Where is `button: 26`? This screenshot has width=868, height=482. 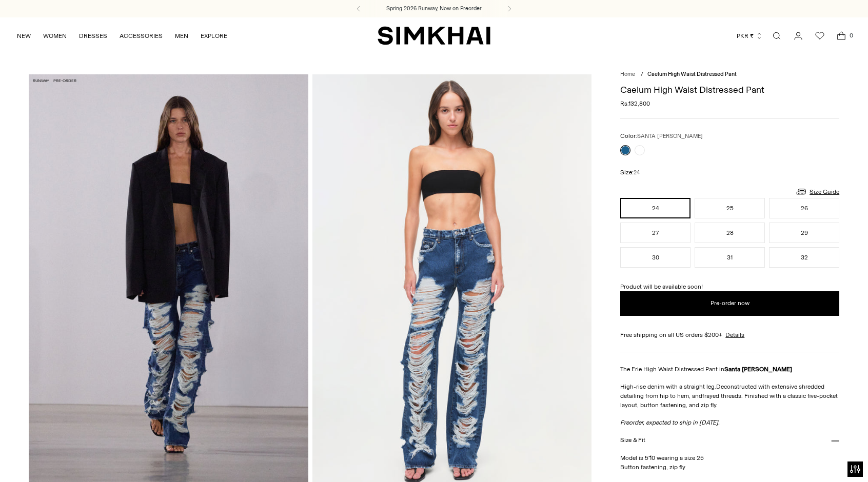
button: 26 is located at coordinates (804, 208).